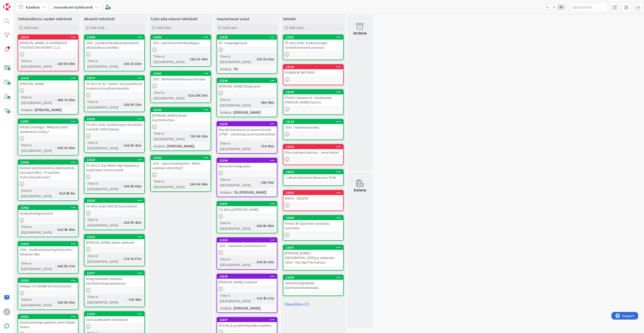 The image size is (644, 333). Describe the element at coordinates (115, 159) in the screenshot. I see `div: 23233` at that location.